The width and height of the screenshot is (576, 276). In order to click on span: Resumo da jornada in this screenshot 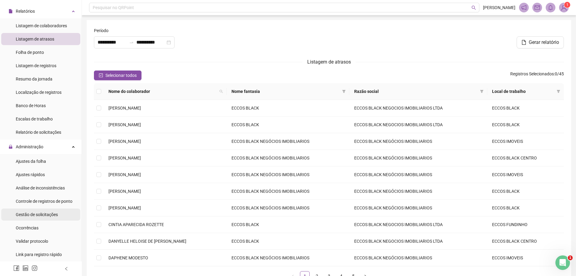, I will do `click(34, 79)`.